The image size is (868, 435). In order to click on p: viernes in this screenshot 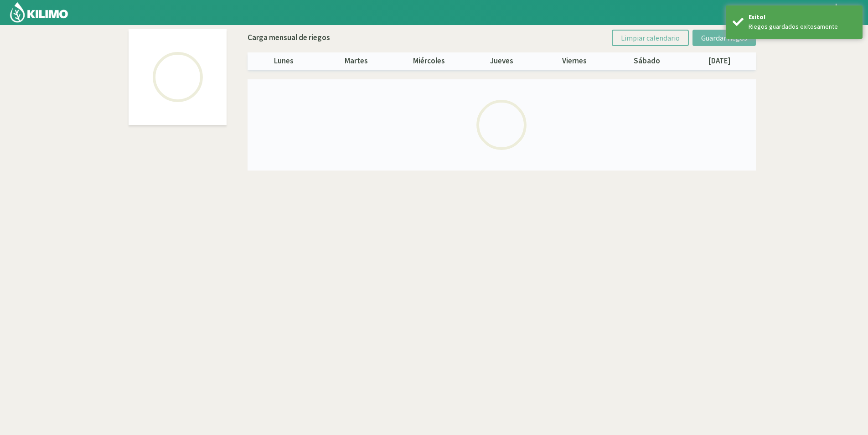, I will do `click(574, 61)`.